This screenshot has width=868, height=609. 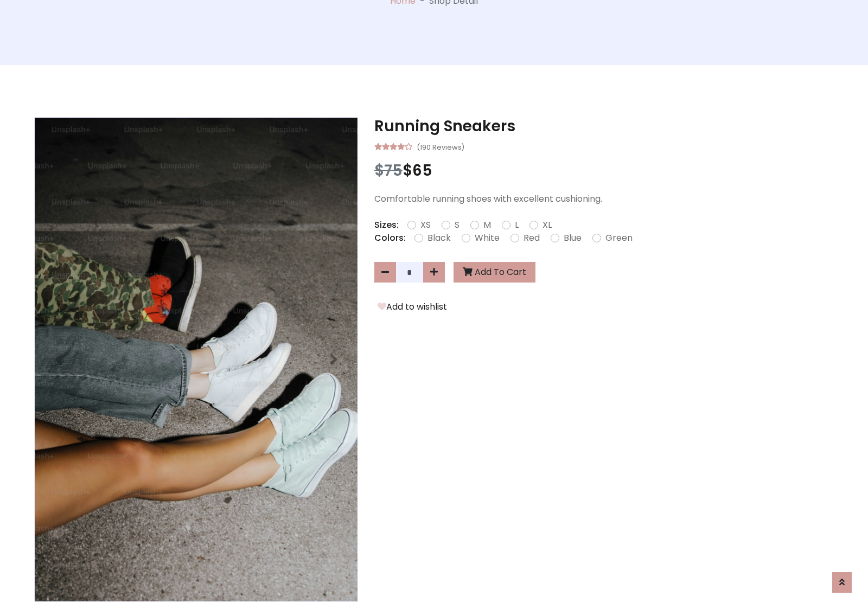 What do you see at coordinates (441, 147) in the screenshot?
I see `small: (190 Reviews)` at bounding box center [441, 147].